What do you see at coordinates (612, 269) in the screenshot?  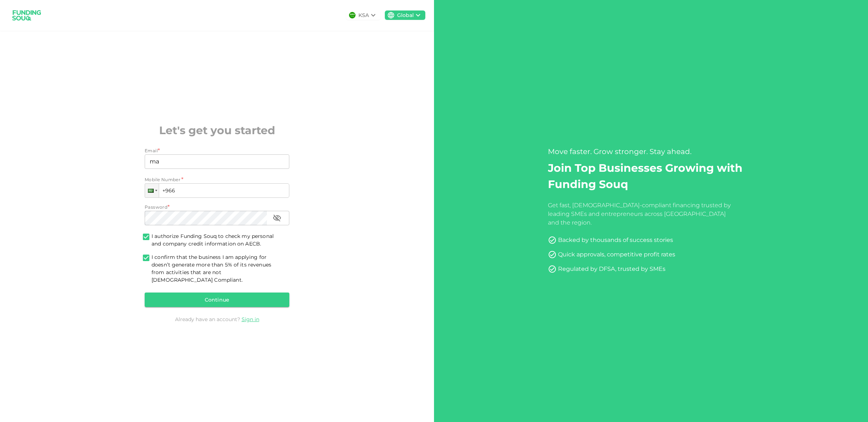 I see `div: Regulated by DFSA, trusted by SMEs` at bounding box center [612, 269].